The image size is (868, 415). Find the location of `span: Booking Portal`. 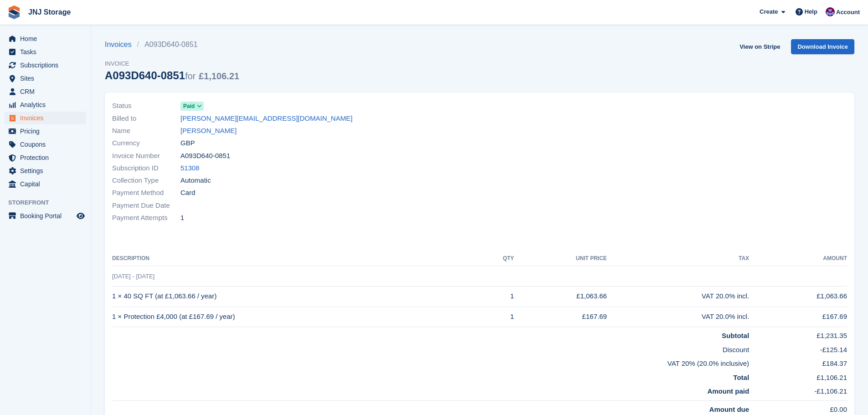

span: Booking Portal is located at coordinates (48, 216).